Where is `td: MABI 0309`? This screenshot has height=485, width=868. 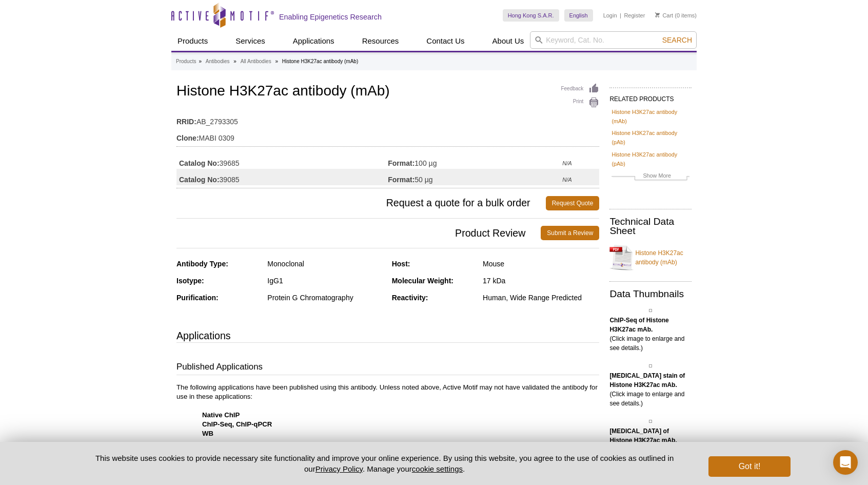 td: MABI 0309 is located at coordinates (388, 135).